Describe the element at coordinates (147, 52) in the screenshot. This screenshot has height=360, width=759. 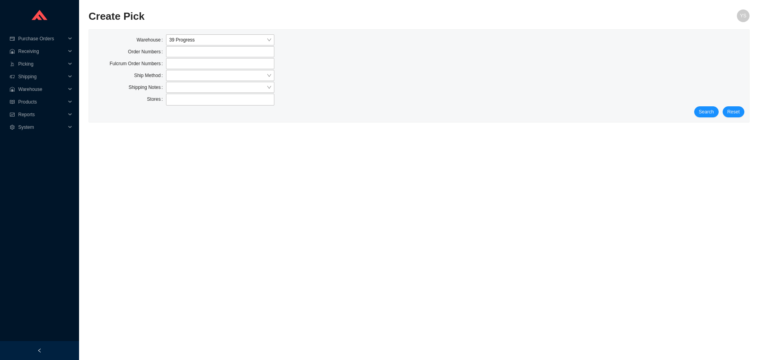
I see `label: Order Numbers` at that location.